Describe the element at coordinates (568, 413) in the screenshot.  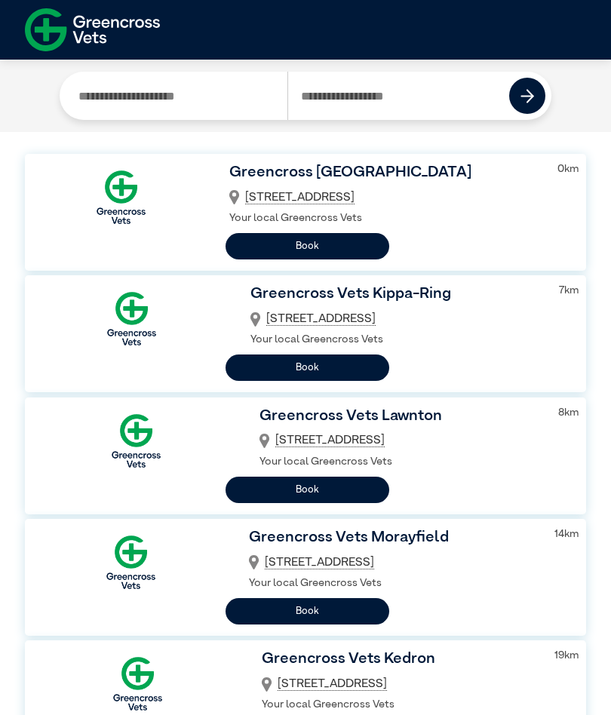
I see `p: 8 km` at that location.